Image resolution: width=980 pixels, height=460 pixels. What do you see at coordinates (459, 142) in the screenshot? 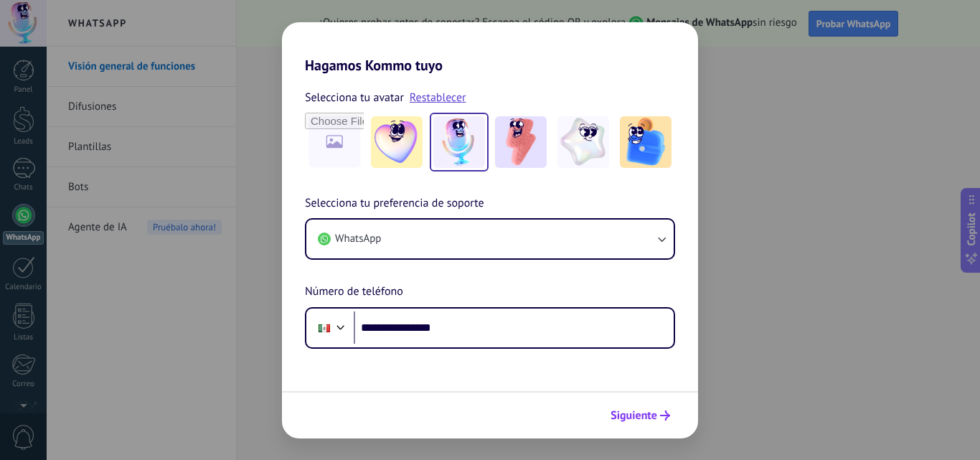
I see `img: -2.jpeg` at bounding box center [459, 142].